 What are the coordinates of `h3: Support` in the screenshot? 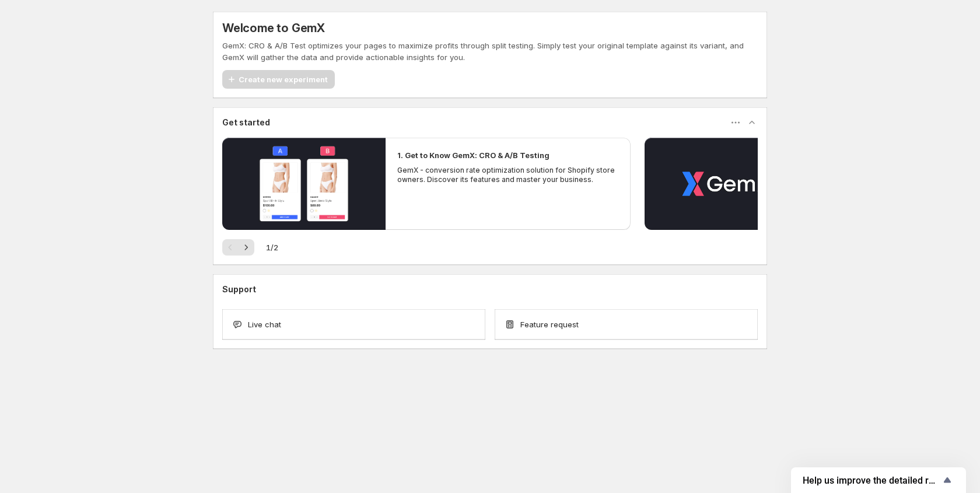 It's located at (239, 289).